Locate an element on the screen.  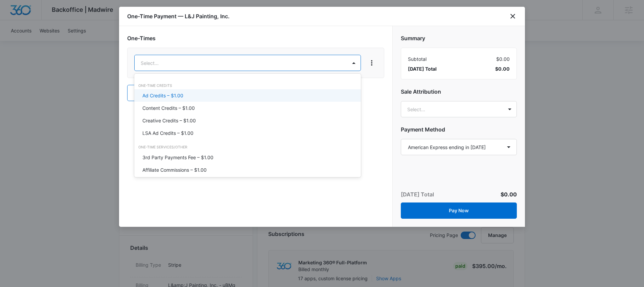
p: Ad Credits – $1.00 is located at coordinates (162, 96).